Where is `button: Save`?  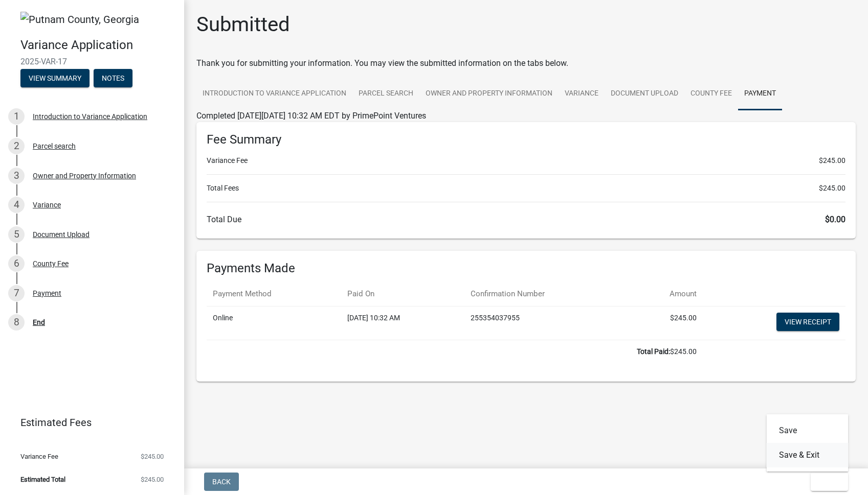
button: Save is located at coordinates (807, 431).